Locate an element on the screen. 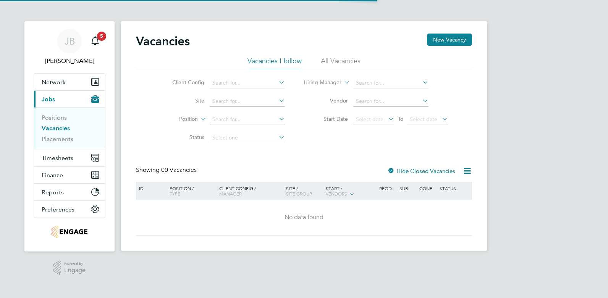 This screenshot has width=608, height=298. a: Vacancies is located at coordinates (56, 128).